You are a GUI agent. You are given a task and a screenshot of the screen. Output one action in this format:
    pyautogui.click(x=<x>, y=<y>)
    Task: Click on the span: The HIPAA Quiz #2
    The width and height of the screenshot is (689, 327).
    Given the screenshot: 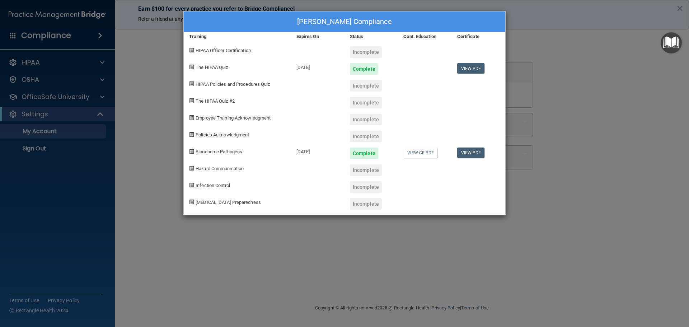 What is the action you would take?
    pyautogui.click(x=215, y=101)
    